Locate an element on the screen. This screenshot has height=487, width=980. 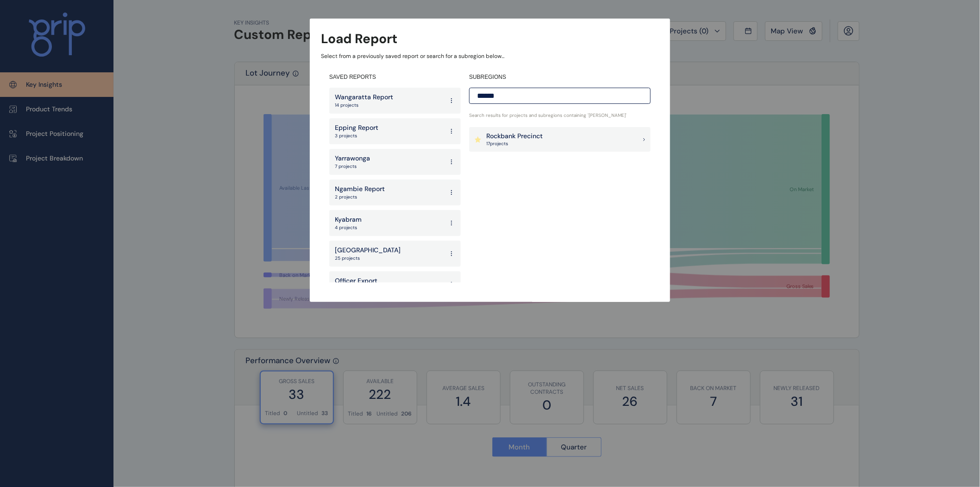
p: Yarrawonga is located at coordinates (353, 159).